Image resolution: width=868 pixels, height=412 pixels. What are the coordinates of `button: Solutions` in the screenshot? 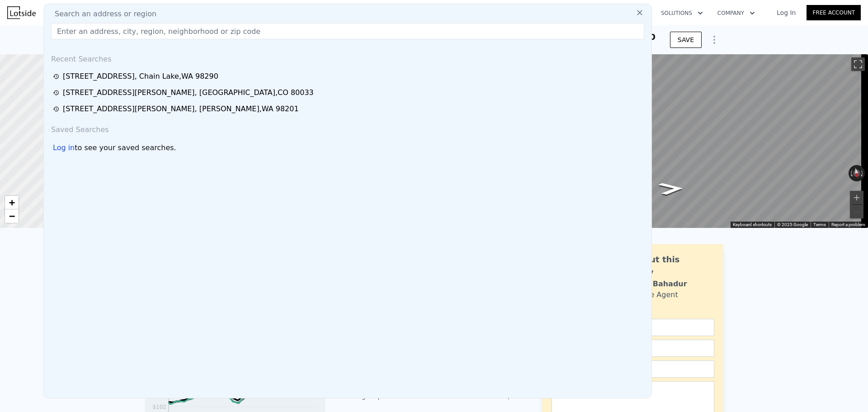 It's located at (681, 14).